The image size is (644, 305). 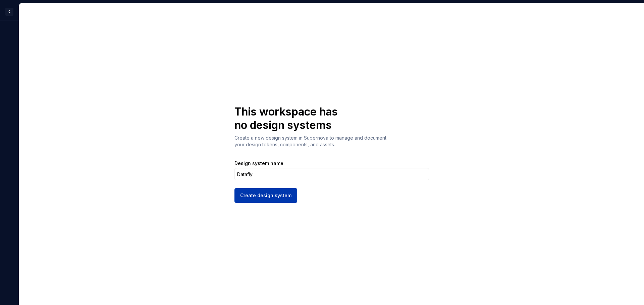 What do you see at coordinates (266, 196) in the screenshot?
I see `span: Create design system` at bounding box center [266, 196].